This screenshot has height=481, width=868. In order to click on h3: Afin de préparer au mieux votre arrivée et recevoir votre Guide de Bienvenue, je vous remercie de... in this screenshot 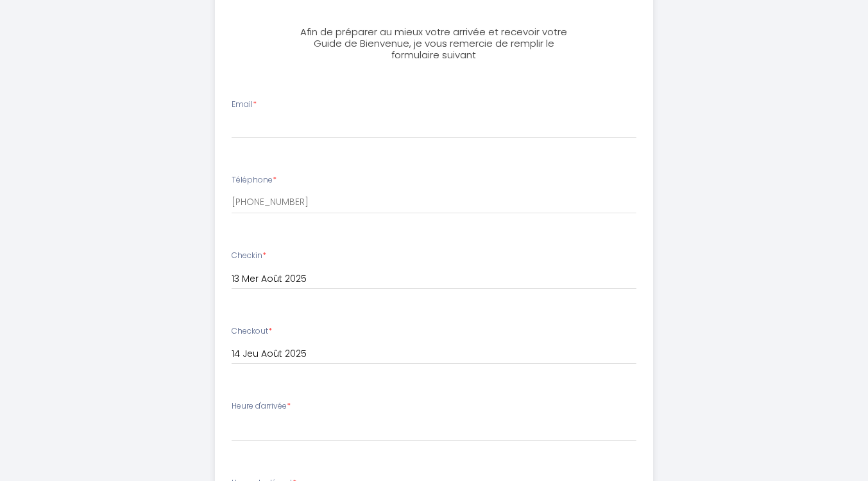, I will do `click(433, 43)`.